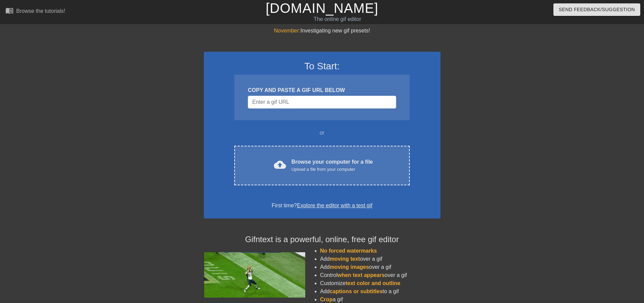 The image size is (644, 303). I want to click on span: November:, so click(287, 31).